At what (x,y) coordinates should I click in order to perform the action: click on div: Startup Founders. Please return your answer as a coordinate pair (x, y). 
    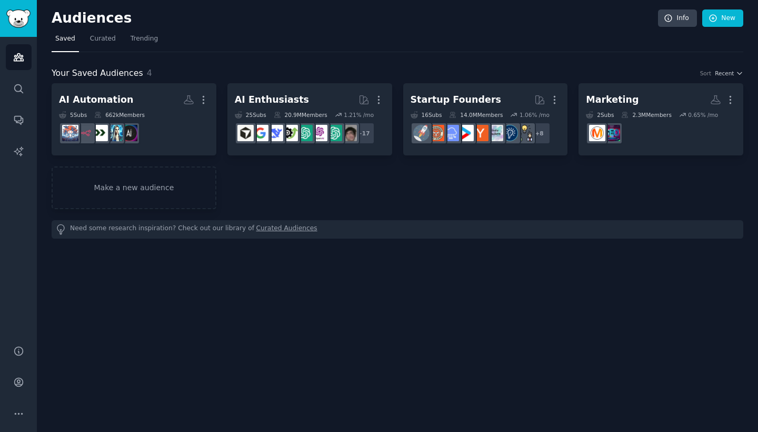
    Looking at the image, I should click on (456, 100).